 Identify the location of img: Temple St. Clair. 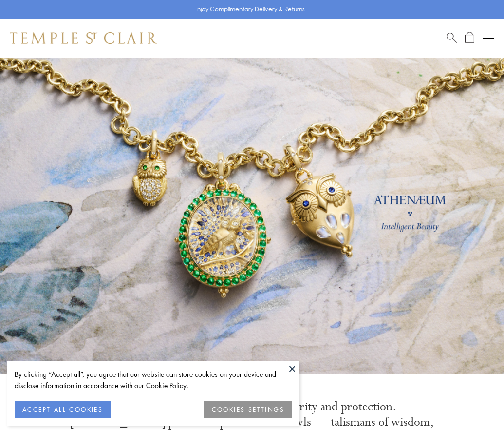
(83, 38).